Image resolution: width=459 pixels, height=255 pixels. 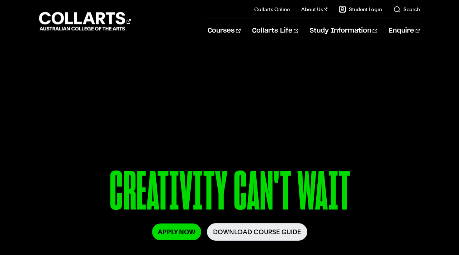 What do you see at coordinates (314, 9) in the screenshot?
I see `a: About Us` at bounding box center [314, 9].